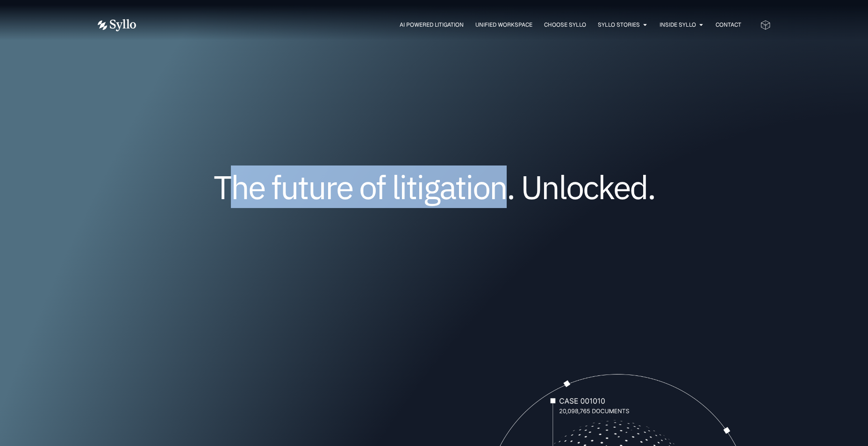 The height and width of the screenshot is (446, 868). What do you see at coordinates (448, 25) in the screenshot?
I see `nav: Menu` at bounding box center [448, 25].